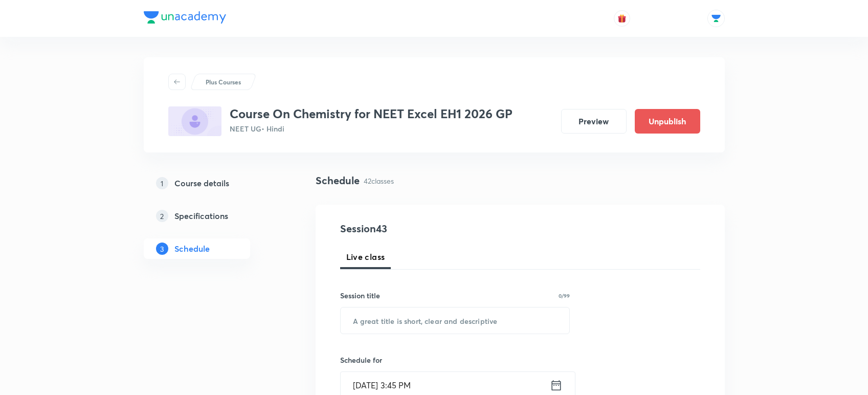  Describe the element at coordinates (622, 18) in the screenshot. I see `button: avatar` at that location.